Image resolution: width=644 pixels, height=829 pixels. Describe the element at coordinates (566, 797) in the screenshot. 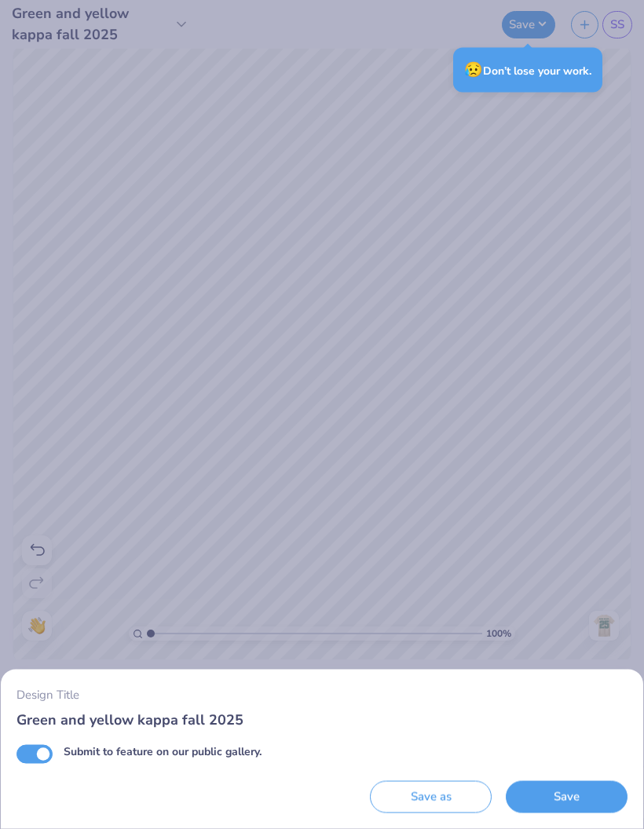

I see `button: Save` at that location.